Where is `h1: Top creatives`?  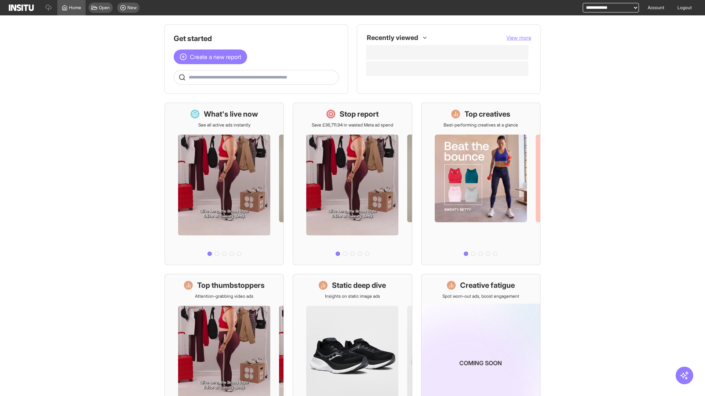
h1: Top creatives is located at coordinates (487, 114).